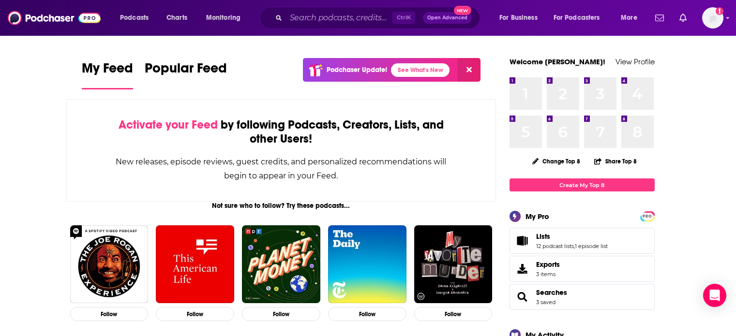  Describe the element at coordinates (186, 75) in the screenshot. I see `a: Popular Feed` at that location.